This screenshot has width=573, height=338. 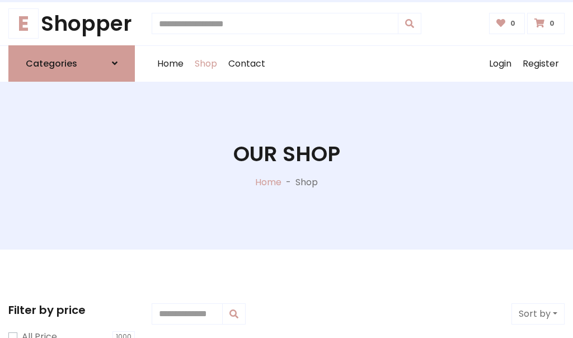 What do you see at coordinates (537, 314) in the screenshot?
I see `button: Sort by` at bounding box center [537, 314].